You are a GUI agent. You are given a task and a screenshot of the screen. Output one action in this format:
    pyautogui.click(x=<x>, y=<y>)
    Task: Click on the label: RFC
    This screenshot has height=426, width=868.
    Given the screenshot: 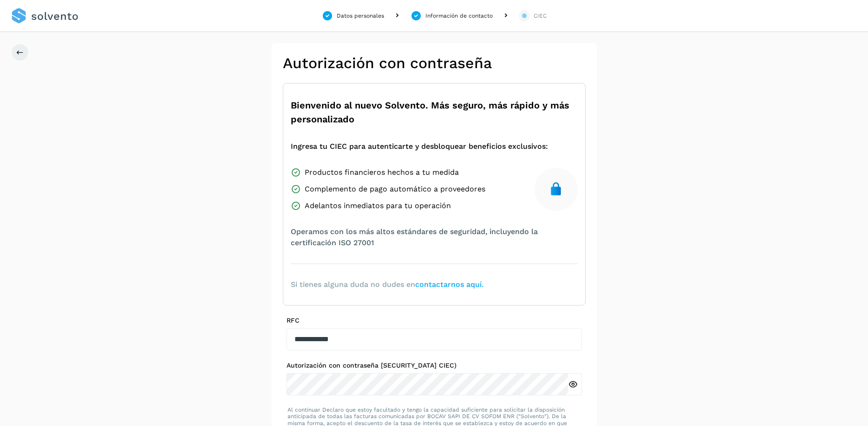 What is the action you would take?
    pyautogui.click(x=434, y=320)
    